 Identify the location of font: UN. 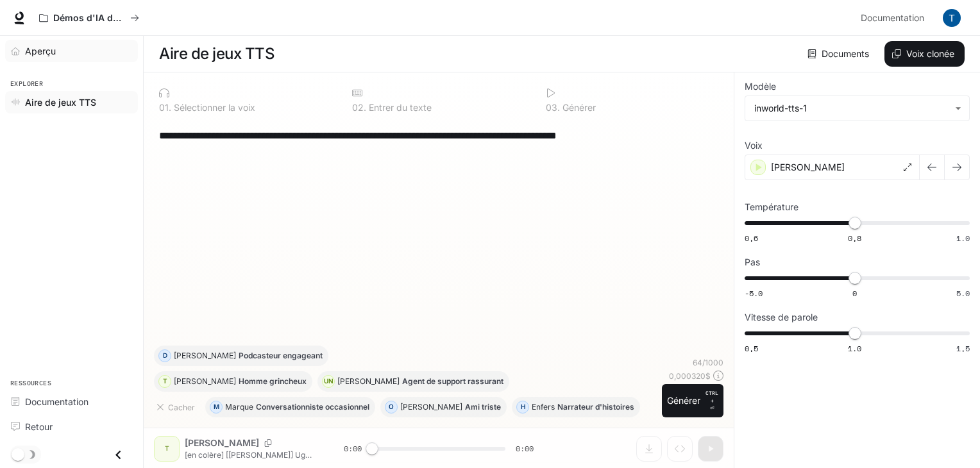
(328, 381).